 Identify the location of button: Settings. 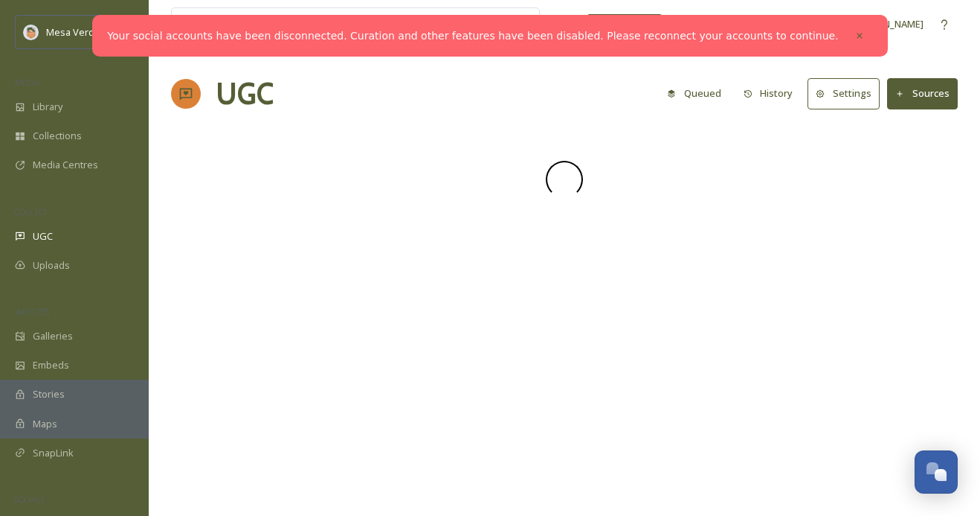
(843, 93).